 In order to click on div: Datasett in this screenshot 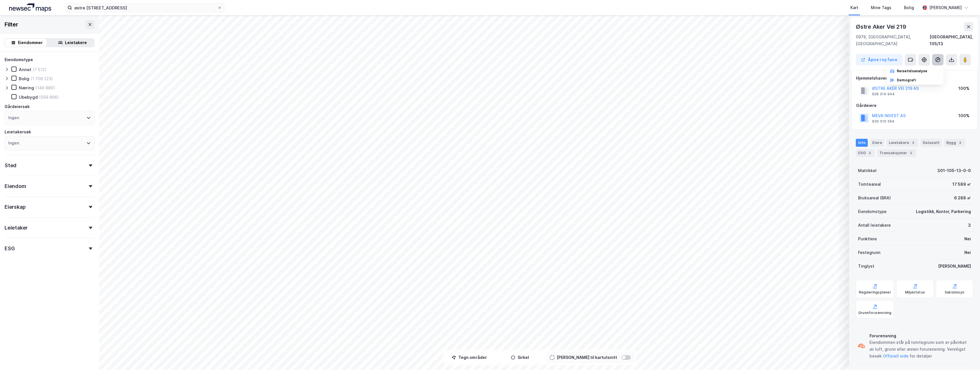, I will do `click(931, 143)`.